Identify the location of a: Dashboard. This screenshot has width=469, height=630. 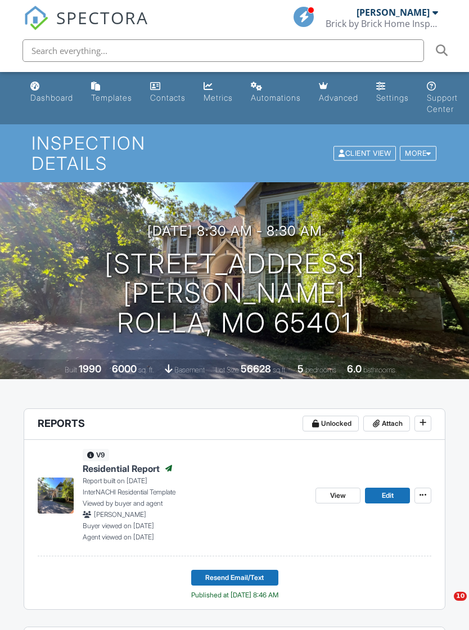
(52, 92).